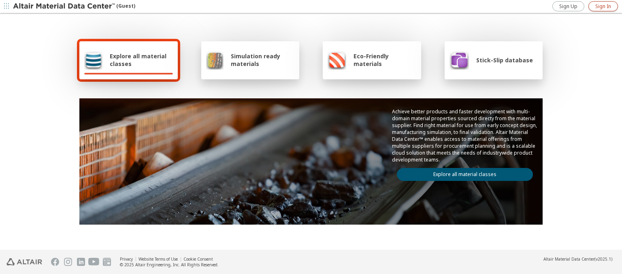  I want to click on span: Simulation ready materials, so click(262, 60).